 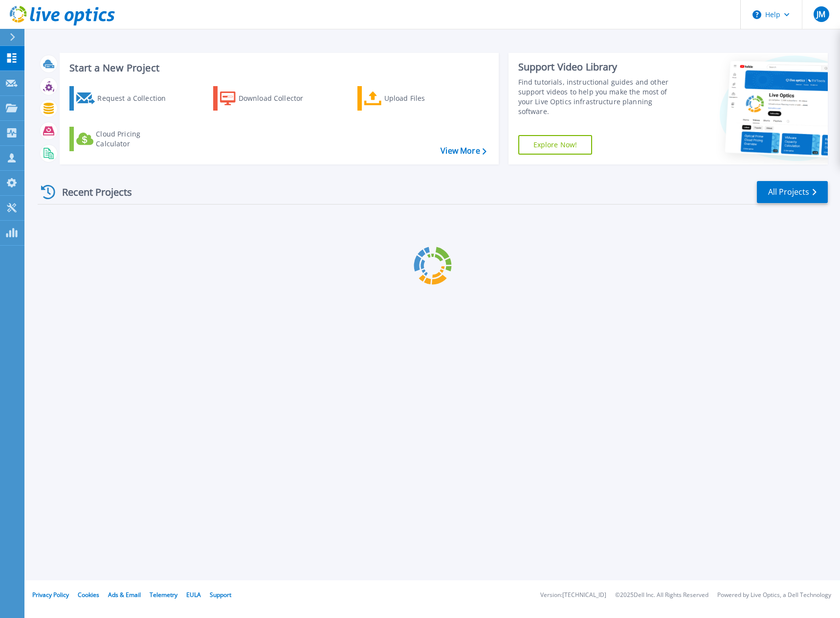 I want to click on a: Privacy Policy, so click(x=51, y=595).